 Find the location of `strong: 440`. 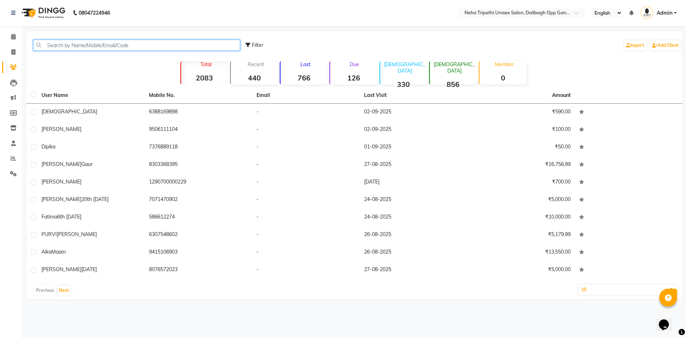

strong: 440 is located at coordinates (254, 78).